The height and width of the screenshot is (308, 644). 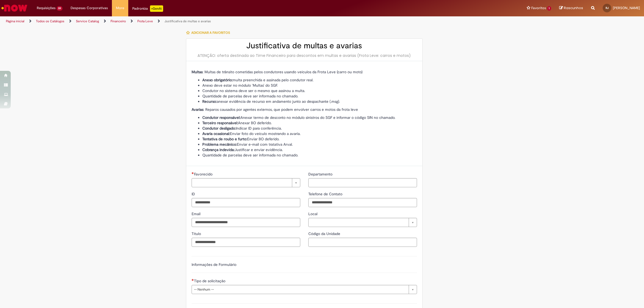 I want to click on span: Rascunhos, so click(x=574, y=7).